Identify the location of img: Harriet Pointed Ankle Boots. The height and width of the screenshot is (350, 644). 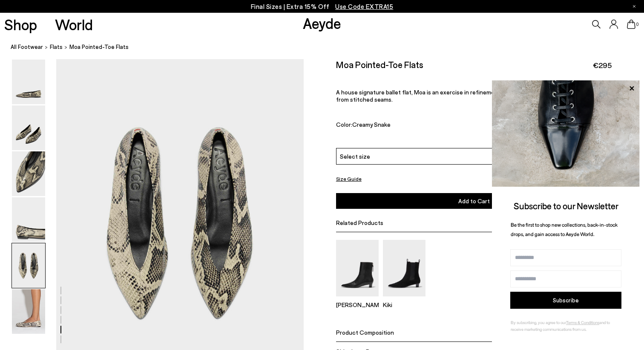
(358, 268).